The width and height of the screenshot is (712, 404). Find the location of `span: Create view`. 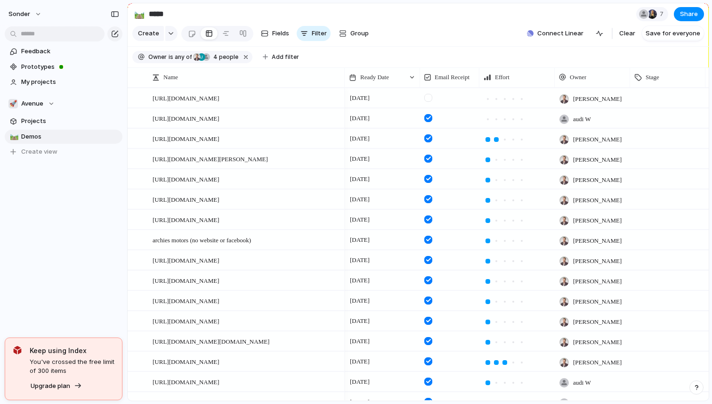

span: Create view is located at coordinates (39, 152).